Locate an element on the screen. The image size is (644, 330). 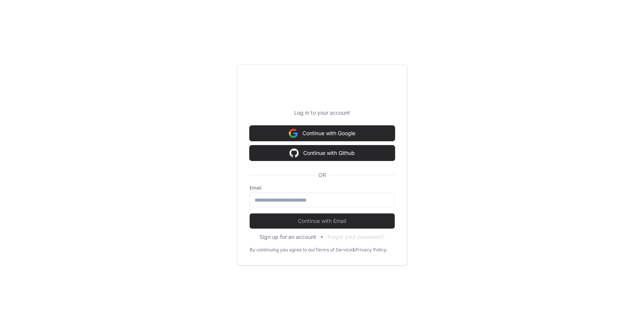
button: Continue with Email is located at coordinates (322, 221).